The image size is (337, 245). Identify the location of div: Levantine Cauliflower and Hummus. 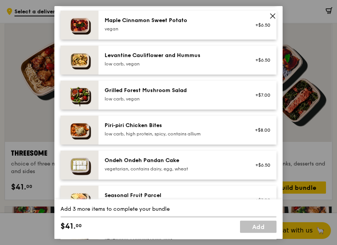
(173, 56).